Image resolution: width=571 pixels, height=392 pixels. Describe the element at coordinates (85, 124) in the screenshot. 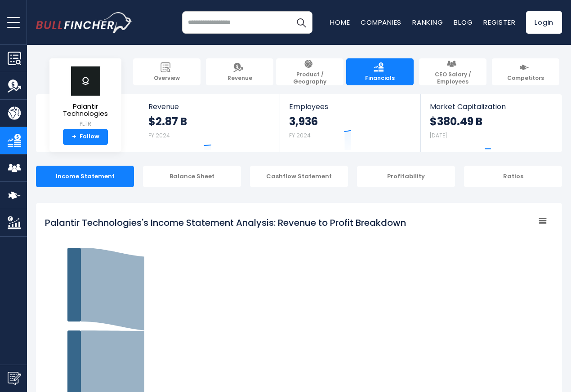

I see `small: PLTR` at that location.